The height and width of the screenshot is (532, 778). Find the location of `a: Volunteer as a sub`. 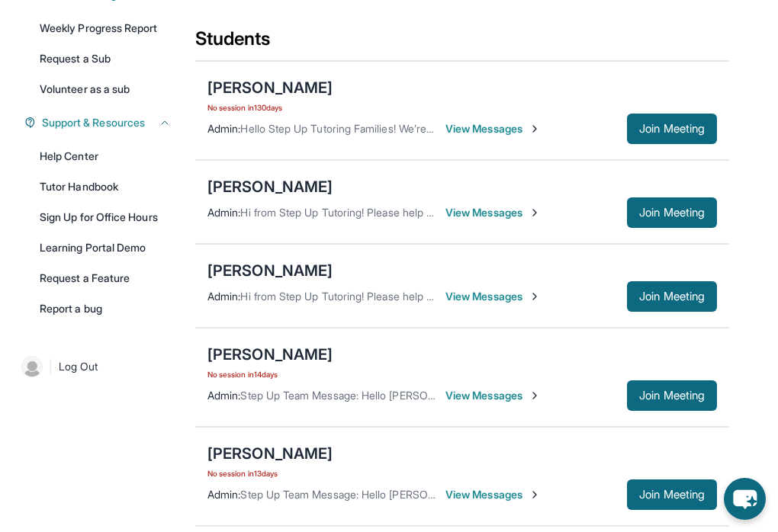

a: Volunteer as a sub is located at coordinates (105, 90).